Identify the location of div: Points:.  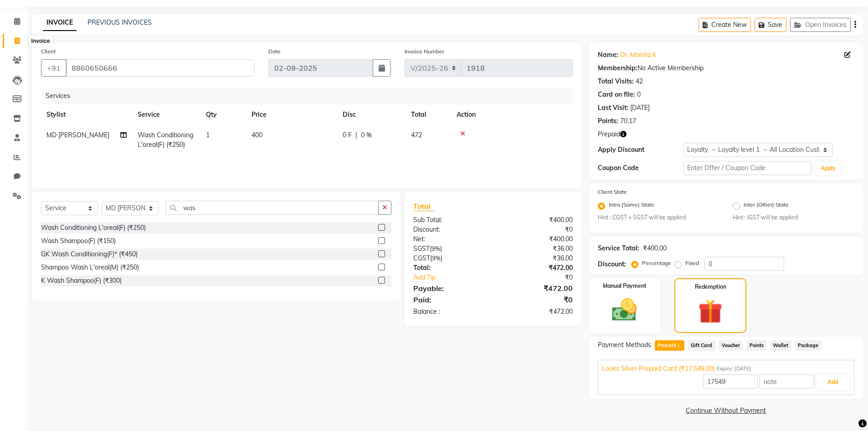
(608, 121).